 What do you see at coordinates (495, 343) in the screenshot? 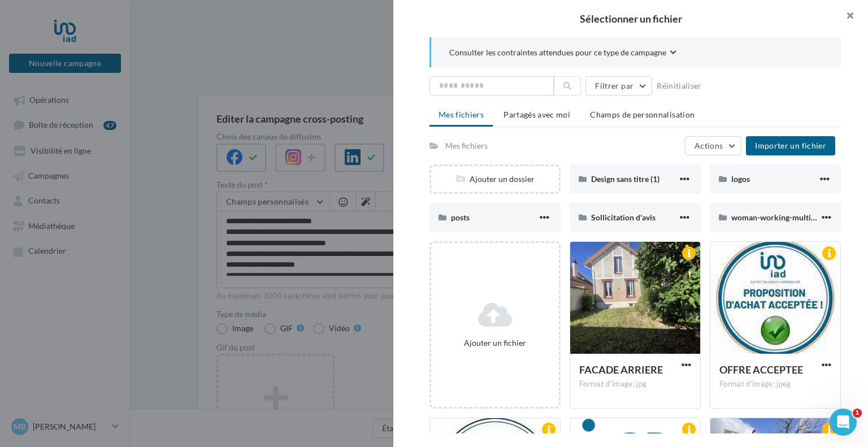
I see `div: Ajouter un fichier` at bounding box center [495, 343].